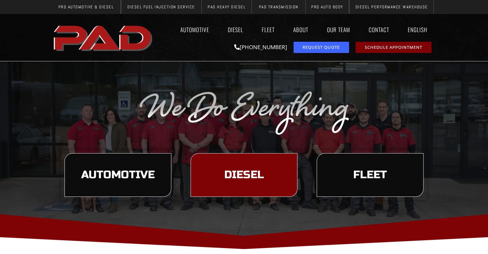  What do you see at coordinates (195, 29) in the screenshot?
I see `a: Automotive` at bounding box center [195, 29].